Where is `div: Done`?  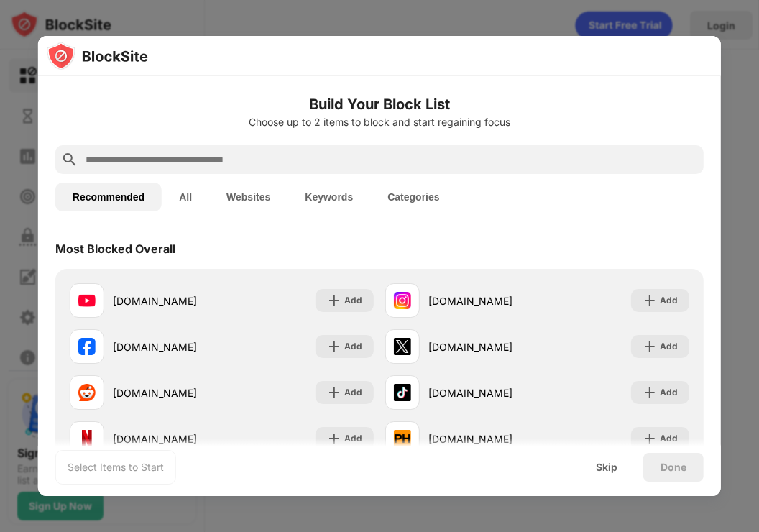 div: Done is located at coordinates (674, 467).